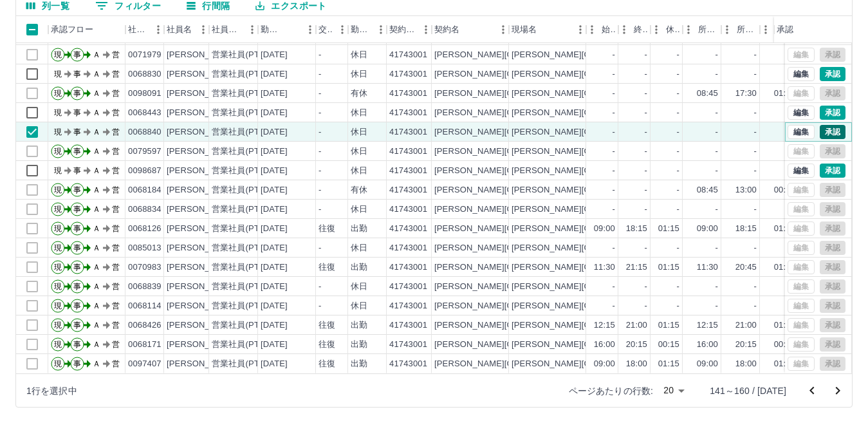 The image size is (868, 423). What do you see at coordinates (746, 93) in the screenshot?
I see `div: 17:30` at bounding box center [746, 93].